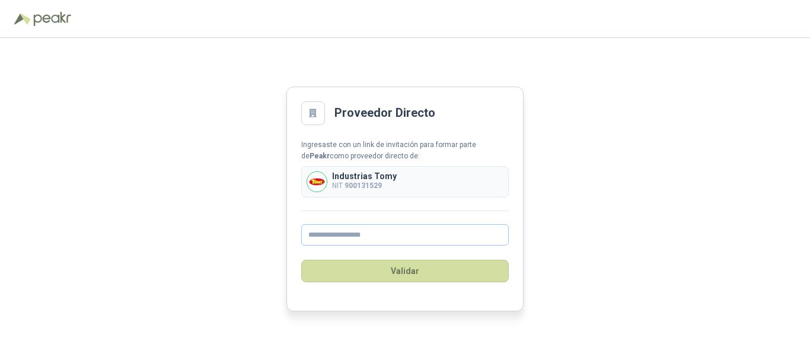 The height and width of the screenshot is (360, 810). What do you see at coordinates (405, 271) in the screenshot?
I see `button: Validar` at bounding box center [405, 271].